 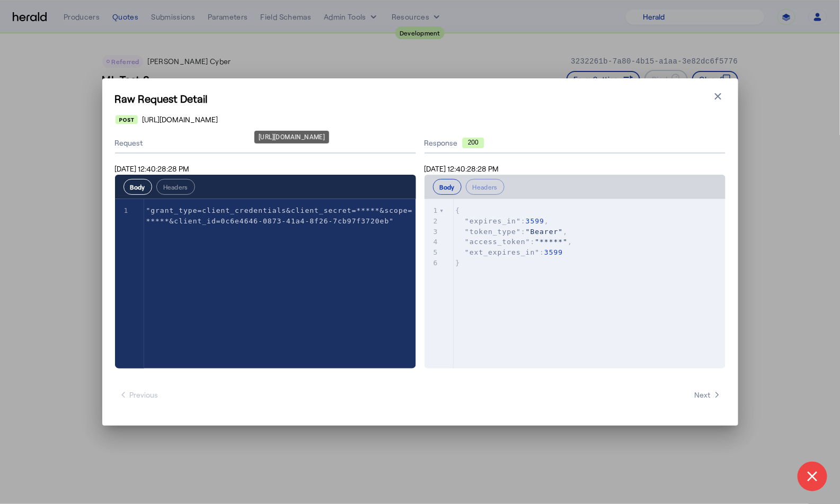 What do you see at coordinates (139, 395) in the screenshot?
I see `button: Previous` at bounding box center [139, 395].